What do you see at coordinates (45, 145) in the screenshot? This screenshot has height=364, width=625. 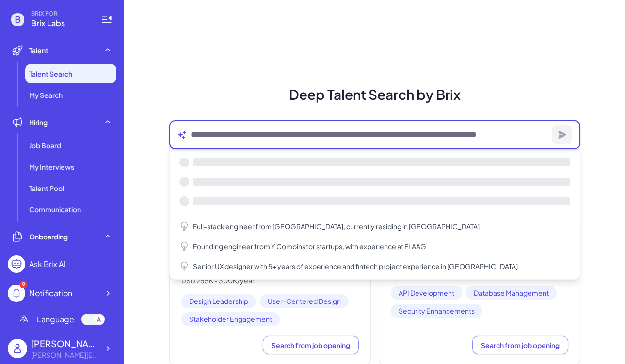 I see `span: Job Board` at bounding box center [45, 145].